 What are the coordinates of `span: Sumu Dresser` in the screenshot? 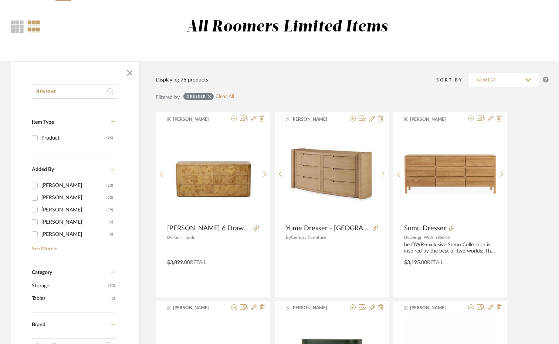 It's located at (425, 228).